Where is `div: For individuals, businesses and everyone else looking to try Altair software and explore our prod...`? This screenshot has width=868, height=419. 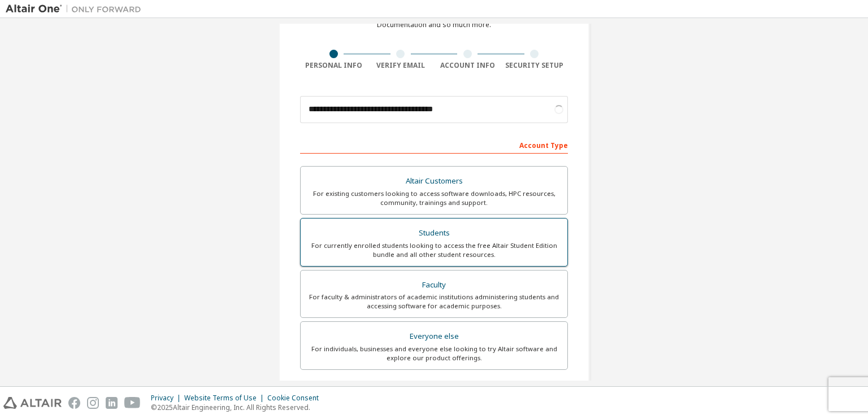 div: For individuals, businesses and everyone else looking to try Altair software and explore our prod... is located at coordinates (434, 354).